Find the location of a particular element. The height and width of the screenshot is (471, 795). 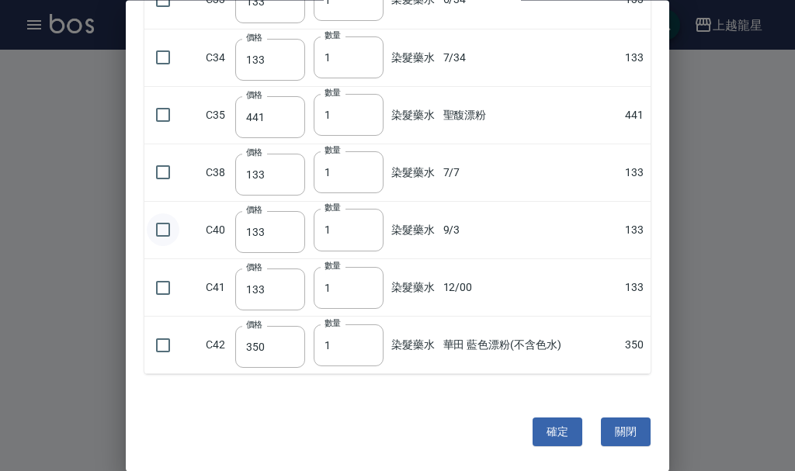

td: 7/7 is located at coordinates (530, 173).